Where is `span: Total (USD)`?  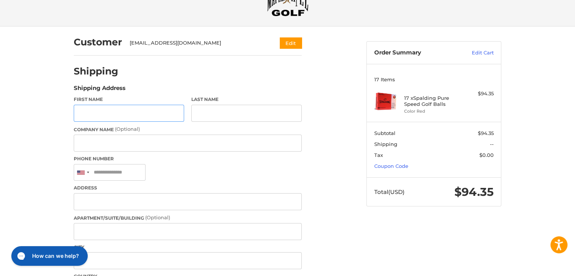 span: Total (USD) is located at coordinates (389, 192).